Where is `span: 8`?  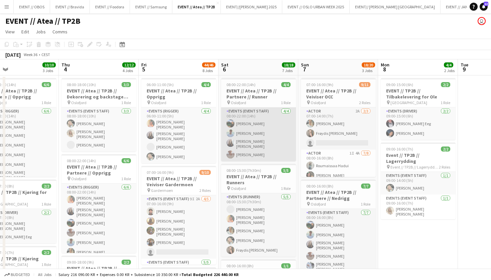 span: 8 is located at coordinates (385, 69).